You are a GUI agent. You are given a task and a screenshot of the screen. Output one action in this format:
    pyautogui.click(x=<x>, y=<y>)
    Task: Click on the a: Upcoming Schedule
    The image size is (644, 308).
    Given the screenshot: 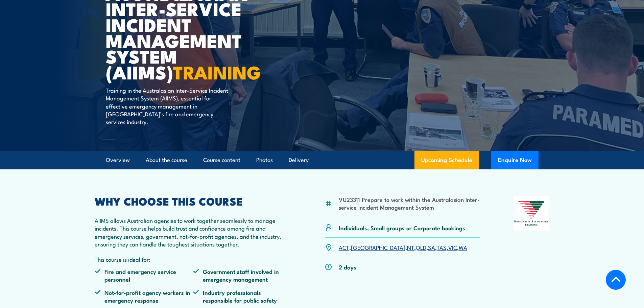 What is the action you would take?
    pyautogui.click(x=447, y=160)
    